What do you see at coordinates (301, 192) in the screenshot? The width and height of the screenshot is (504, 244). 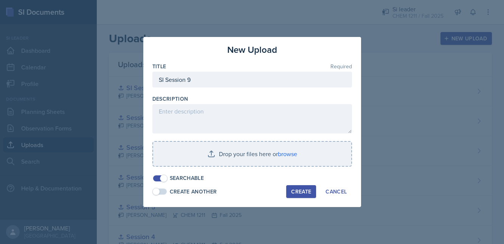 I see `button: Create` at bounding box center [301, 192].